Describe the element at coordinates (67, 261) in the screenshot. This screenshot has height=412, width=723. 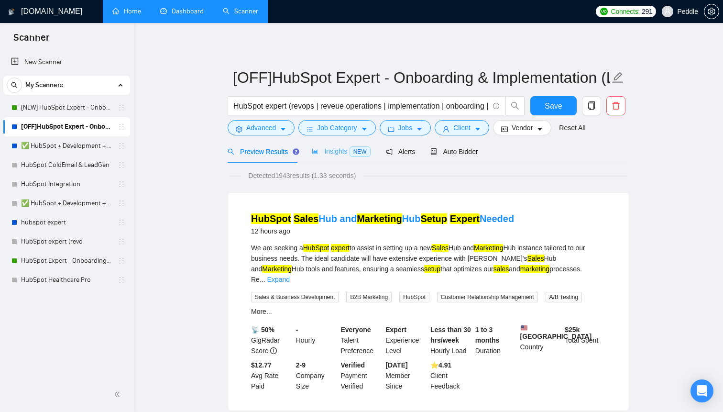
I see `a: HubSpot Expert - Onboarding & Implementation (V2)` at that location.